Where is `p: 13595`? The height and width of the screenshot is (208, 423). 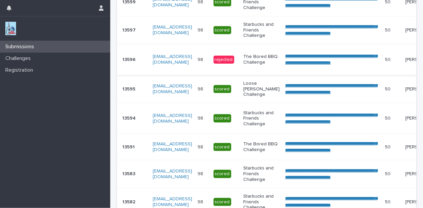
p: 13595 is located at coordinates (129, 88).